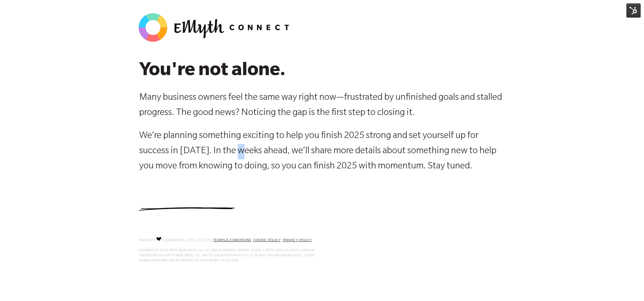  I want to click on h2: You're not alone., so click(322, 73).